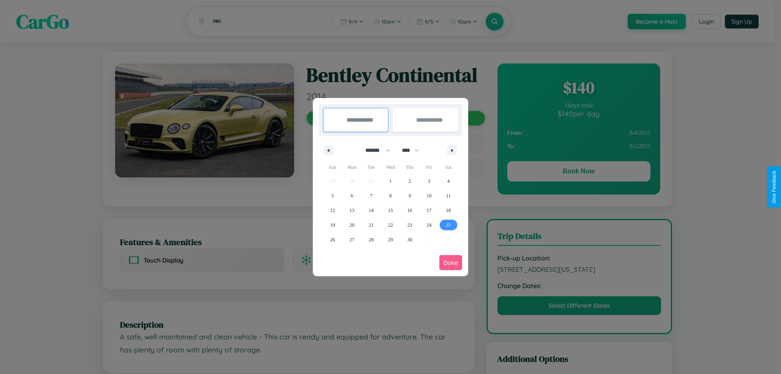  What do you see at coordinates (351, 210) in the screenshot?
I see `button: 13` at bounding box center [351, 210].